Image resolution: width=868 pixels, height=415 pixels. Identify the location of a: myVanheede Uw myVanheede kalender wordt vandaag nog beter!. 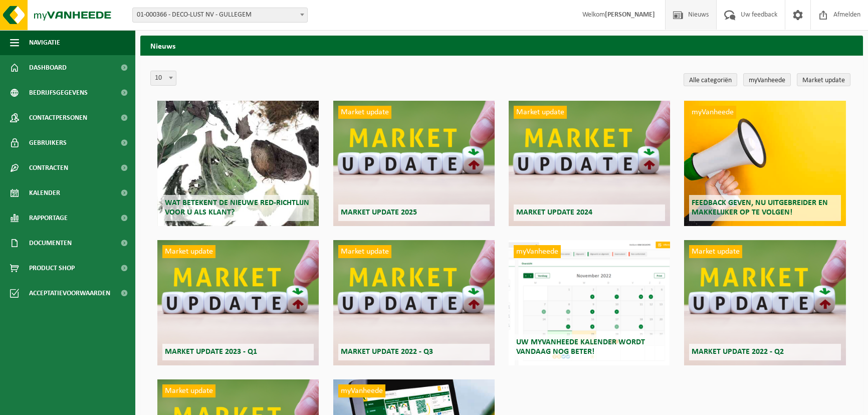
(589, 303).